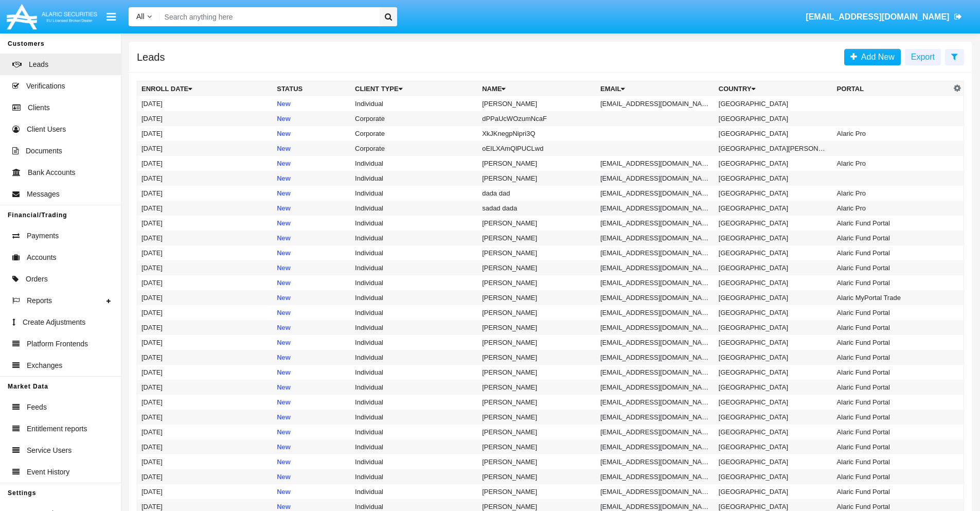  Describe the element at coordinates (537, 89) in the screenshot. I see `th: Name` at that location.